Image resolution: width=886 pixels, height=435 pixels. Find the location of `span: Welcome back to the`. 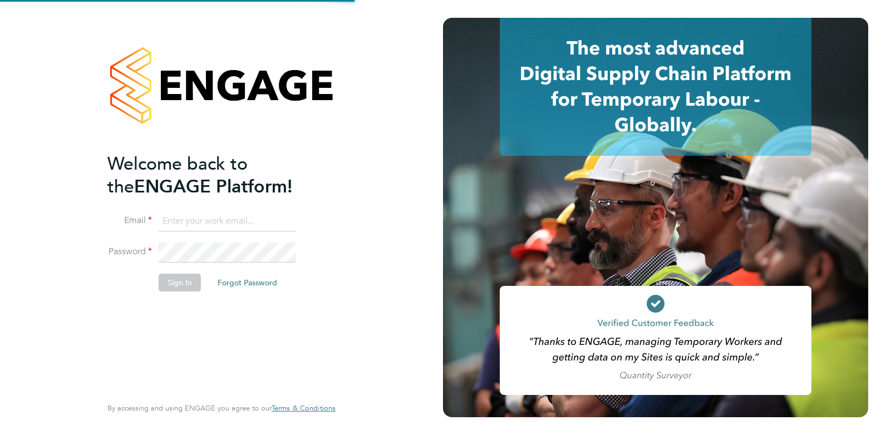

span: Welcome back to the is located at coordinates (178, 175).